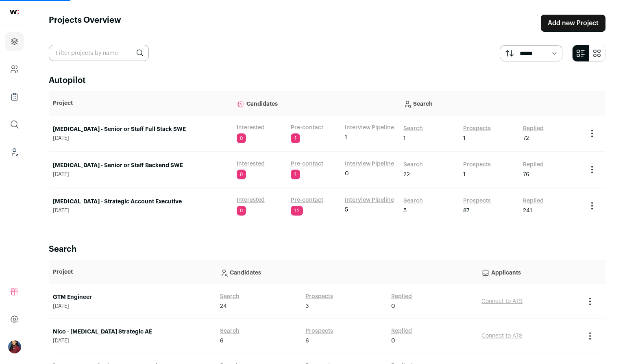 This screenshot has height=364, width=625. I want to click on span: 87, so click(466, 211).